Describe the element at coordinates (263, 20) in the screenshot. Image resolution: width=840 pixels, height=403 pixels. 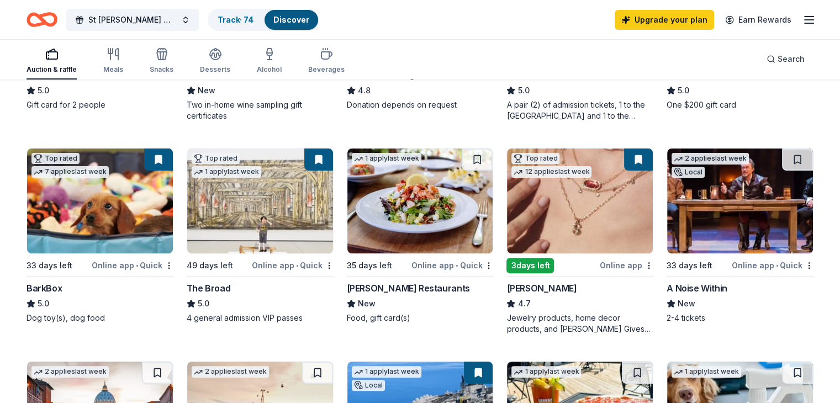
I see `button: Track· 74Discover` at that location.